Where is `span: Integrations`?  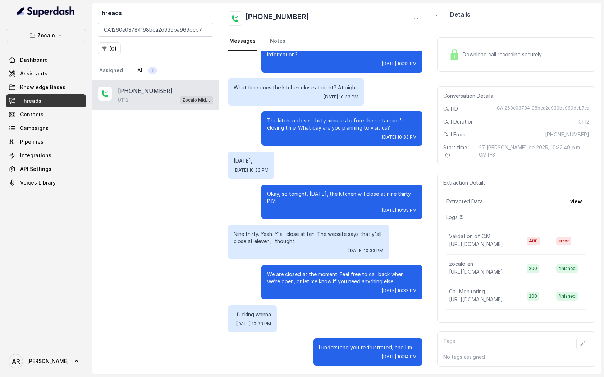 span: Integrations is located at coordinates (36, 156).